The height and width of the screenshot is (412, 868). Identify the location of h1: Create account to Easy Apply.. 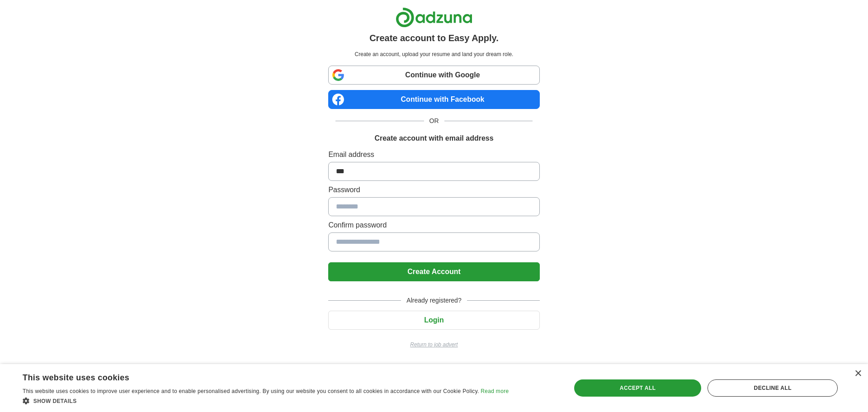
(434, 38).